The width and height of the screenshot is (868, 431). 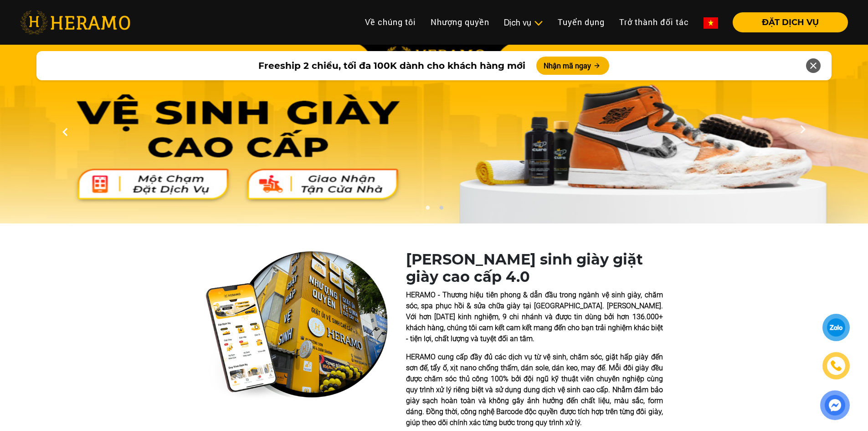 What do you see at coordinates (790, 22) in the screenshot?
I see `button: ĐẶT DỊCH VỤ` at bounding box center [790, 22].